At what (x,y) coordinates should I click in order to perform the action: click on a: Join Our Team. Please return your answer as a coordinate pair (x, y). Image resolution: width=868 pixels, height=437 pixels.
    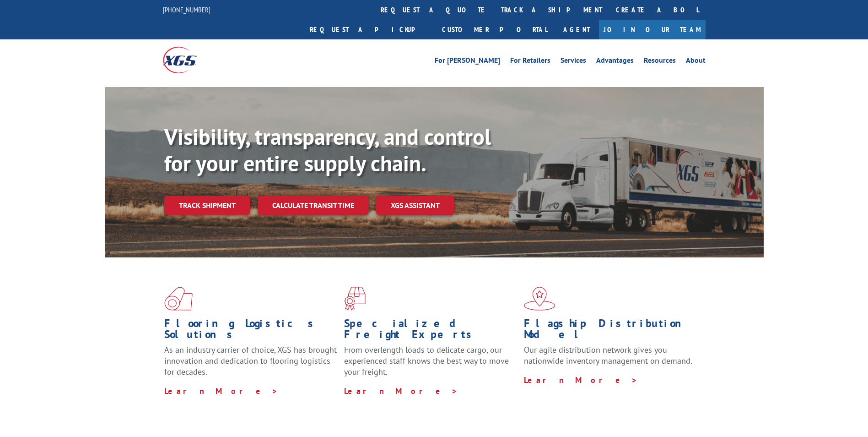
    Looking at the image, I should click on (652, 29).